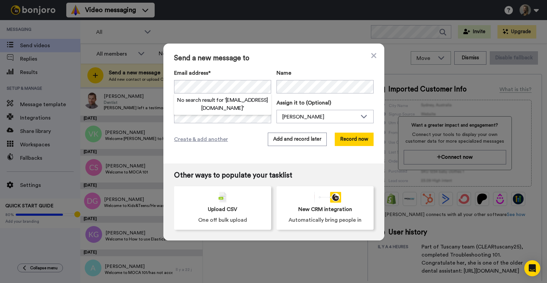  Describe the element at coordinates (297, 139) in the screenshot. I see `button: Add and record later` at that location.